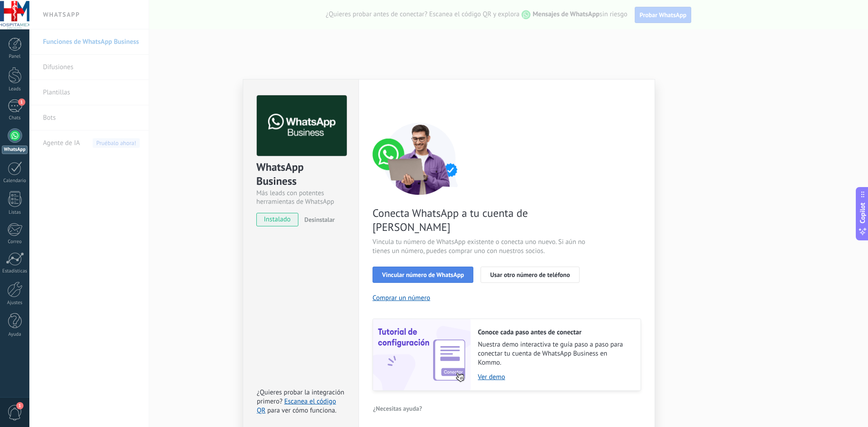 This screenshot has width=868, height=427. I want to click on button: Usar otro número de teléfono, so click(530, 275).